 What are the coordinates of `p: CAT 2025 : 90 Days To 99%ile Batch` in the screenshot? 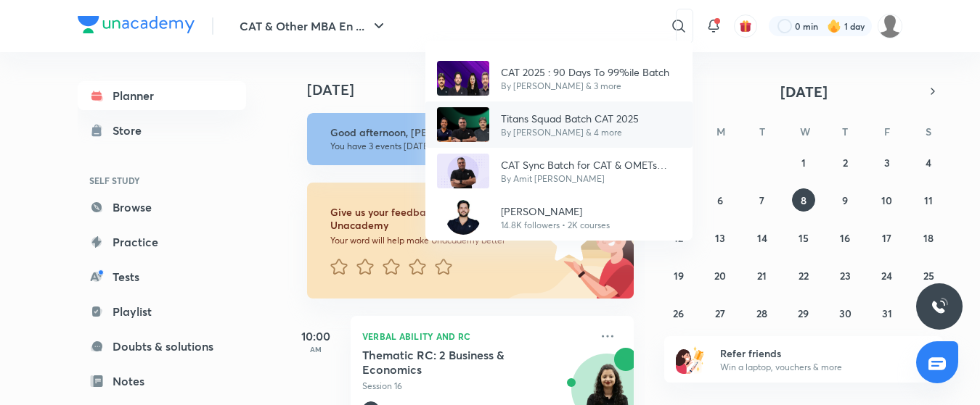 It's located at (584, 72).